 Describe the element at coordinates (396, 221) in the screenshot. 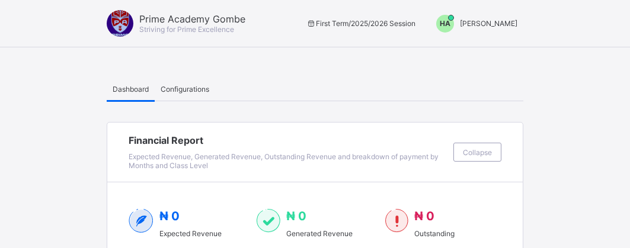

I see `img: outstanding-1.146d663e52f09953f639664a84e30106.svg` at that location.